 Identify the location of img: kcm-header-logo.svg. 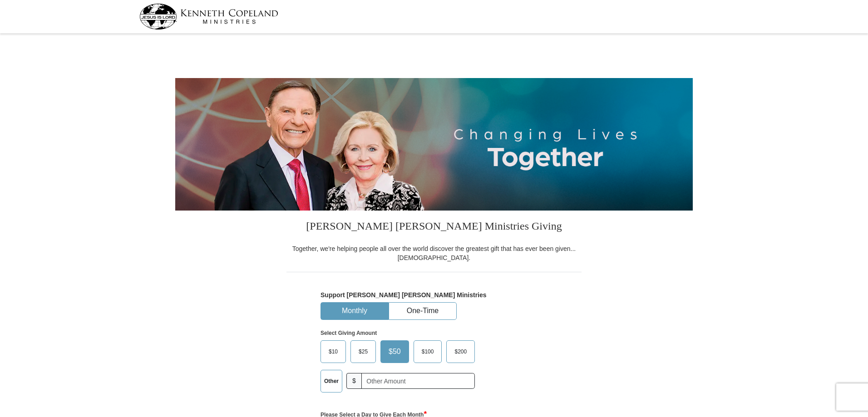
(209, 16).